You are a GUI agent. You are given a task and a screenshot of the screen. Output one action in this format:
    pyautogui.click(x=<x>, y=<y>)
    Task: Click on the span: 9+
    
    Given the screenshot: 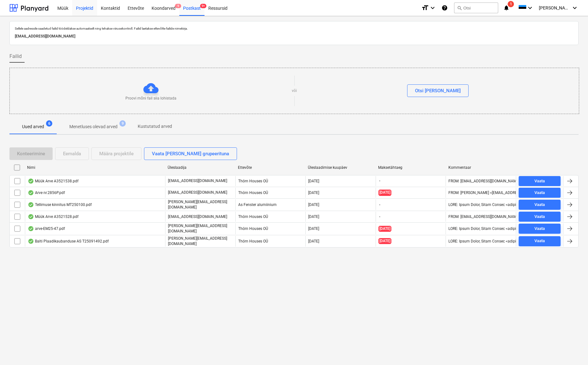 What is the action you would take?
    pyautogui.click(x=203, y=6)
    